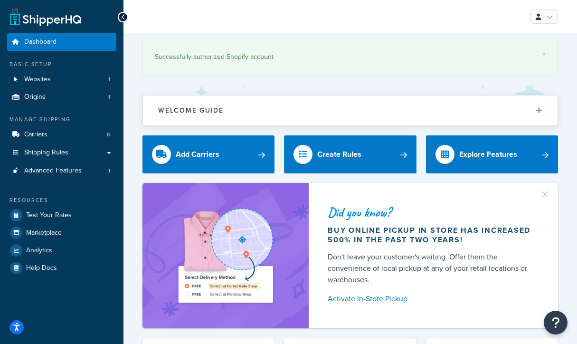  What do you see at coordinates (62, 268) in the screenshot?
I see `a: Help Docs` at bounding box center [62, 268].